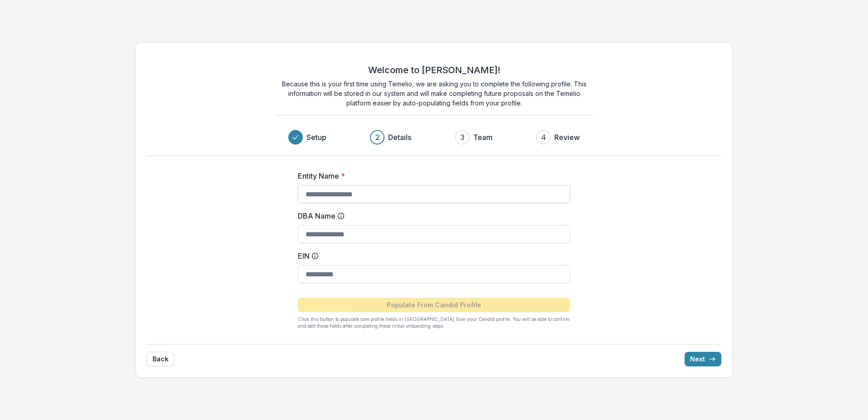 The width and height of the screenshot is (868, 420). What do you see at coordinates (434, 137) in the screenshot?
I see `div: Progress` at bounding box center [434, 137].